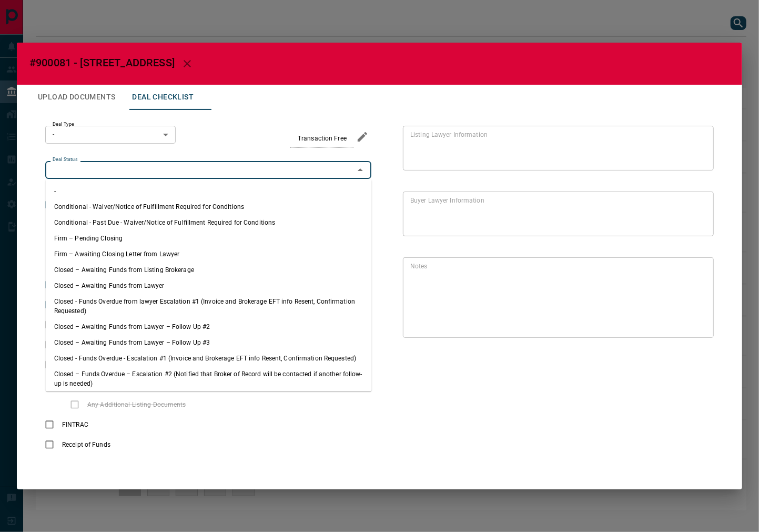 The height and width of the screenshot is (532, 759). Describe the element at coordinates (209, 378) in the screenshot. I see `li: Closed – Funds Overdue – Escalation #2 (Notified that Broker of Record will be contacted if anoth...` at that location.